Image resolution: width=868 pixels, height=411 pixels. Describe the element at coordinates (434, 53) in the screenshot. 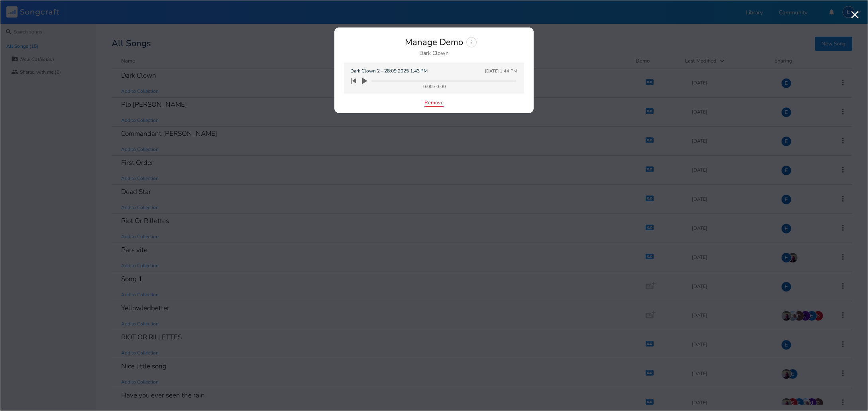

I see `div: Dark Clown` at that location.